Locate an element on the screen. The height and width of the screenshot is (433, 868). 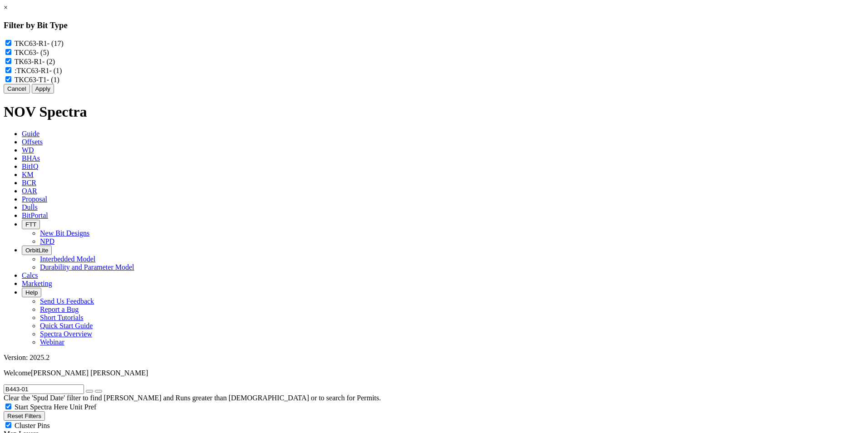
span: Dulls is located at coordinates (29, 207).